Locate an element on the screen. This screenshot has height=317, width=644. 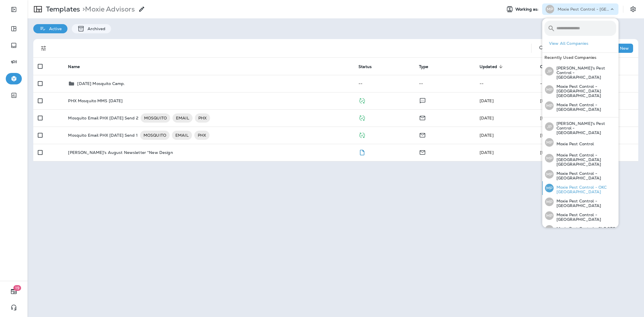
p: Moxie Pest Control is located at coordinates (574, 144).